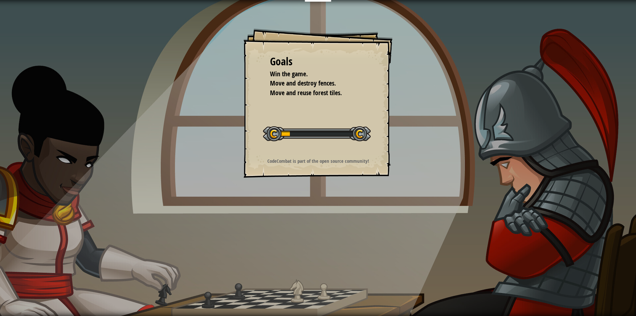  I want to click on div: Goals, so click(318, 62).